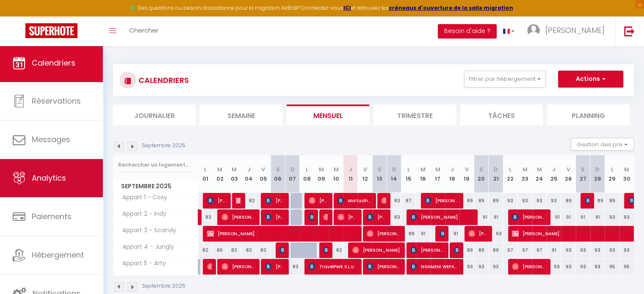  I want to click on a: créneaux d'ouverture de la salle migration, so click(451, 8).